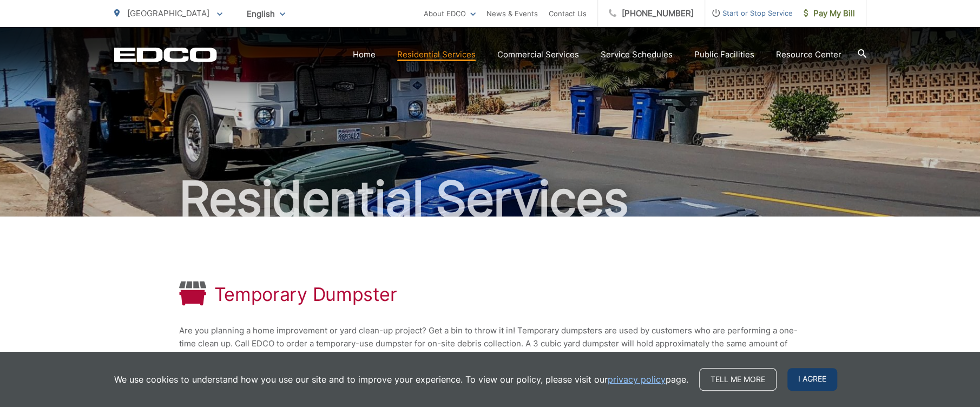 This screenshot has height=407, width=980. I want to click on p: We use cookies to understand how you use our site and to improve your experience. To view our pol..., so click(401, 379).